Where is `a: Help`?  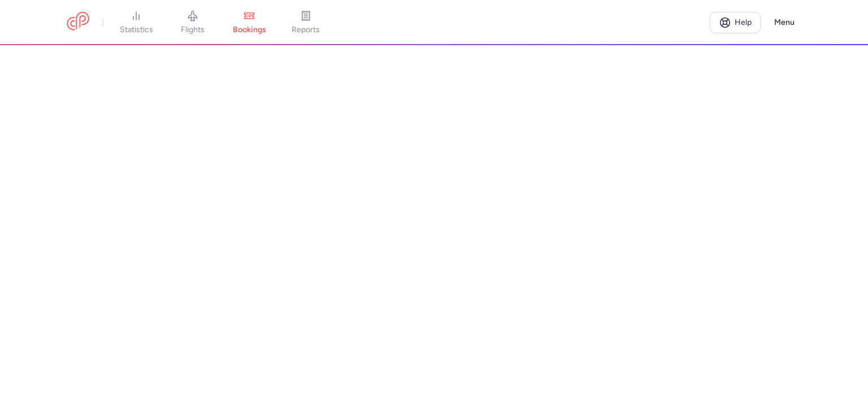
a: Help is located at coordinates (736, 23).